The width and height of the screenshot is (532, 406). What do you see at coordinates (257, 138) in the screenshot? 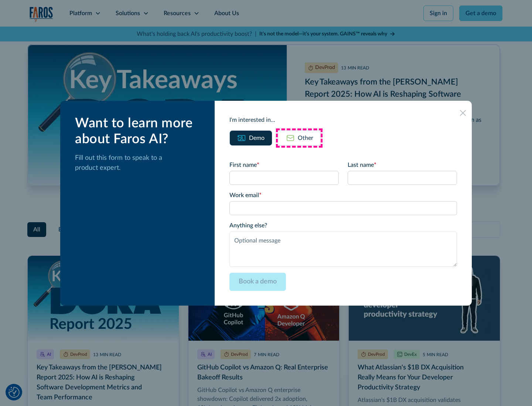
I see `div: Demo` at bounding box center [257, 138].